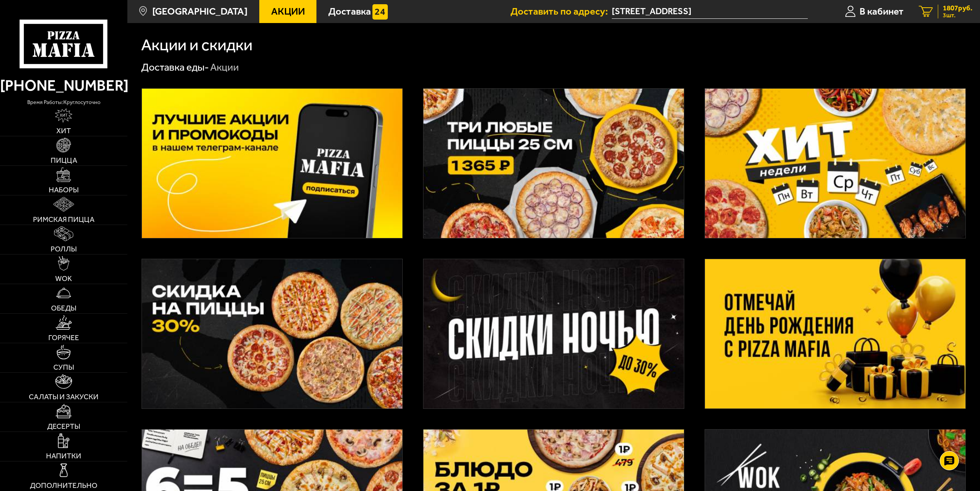 This screenshot has height=491, width=980. What do you see at coordinates (63, 367) in the screenshot?
I see `span: Супы` at bounding box center [63, 367].